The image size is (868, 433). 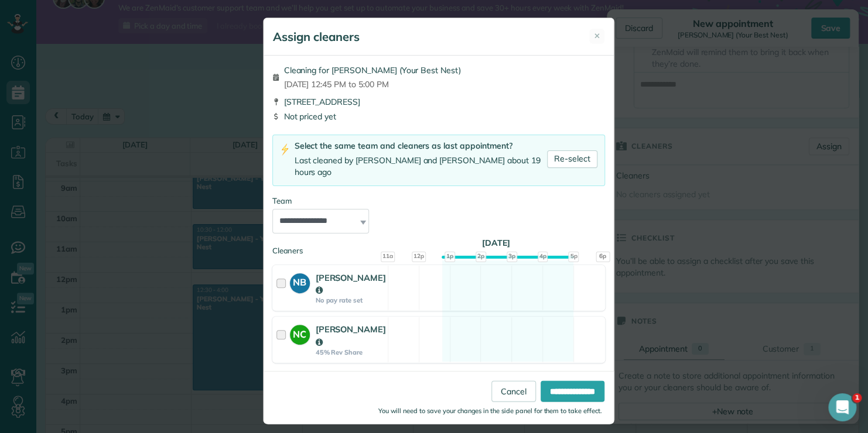 What do you see at coordinates (351, 300) in the screenshot?
I see `strong: No pay rate set` at bounding box center [351, 300].